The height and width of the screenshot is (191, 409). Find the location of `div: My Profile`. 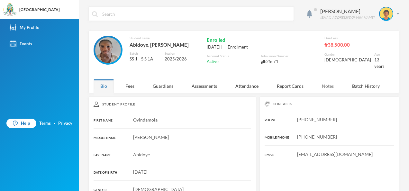

div: My Profile is located at coordinates (24, 27).